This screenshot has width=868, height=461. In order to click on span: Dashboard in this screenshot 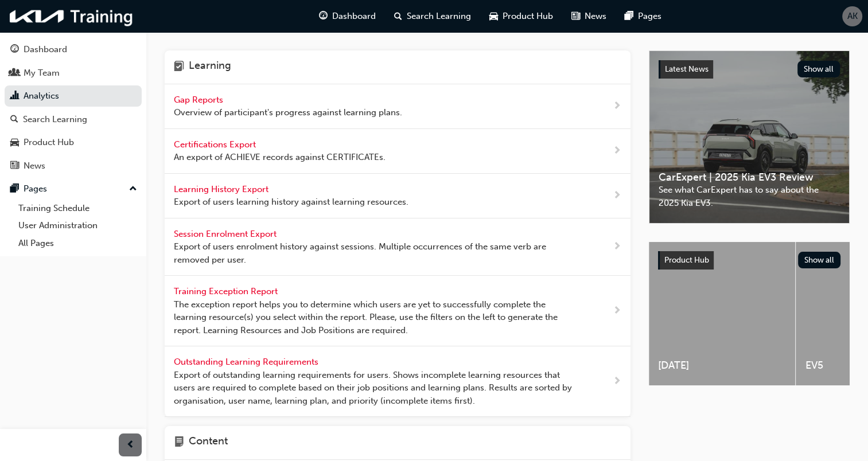, I will do `click(354, 16)`.